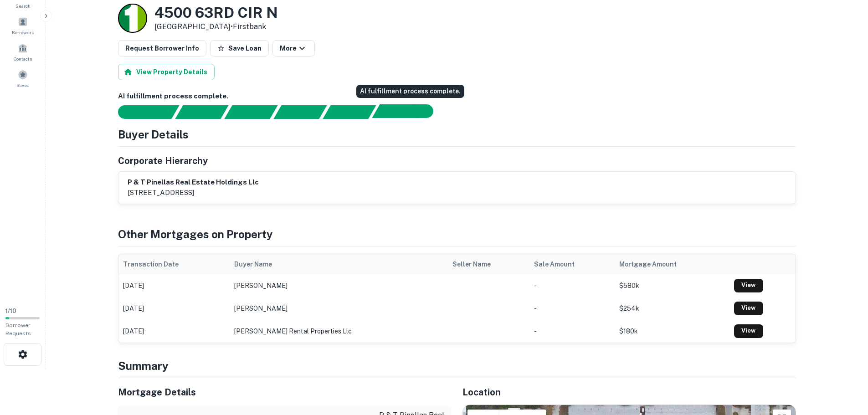  Describe the element at coordinates (162, 48) in the screenshot. I see `button: Request Borrower Info` at that location.